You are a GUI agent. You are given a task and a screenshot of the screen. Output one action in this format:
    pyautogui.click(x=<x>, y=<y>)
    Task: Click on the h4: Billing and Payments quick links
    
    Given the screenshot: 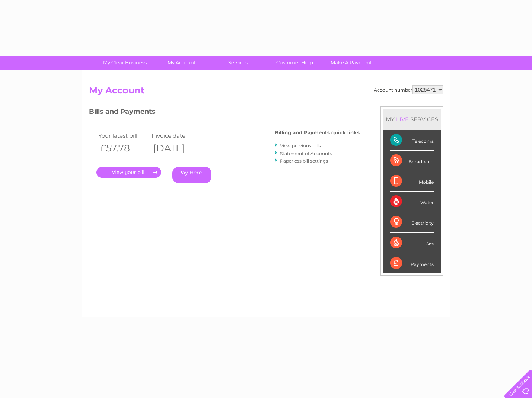 What is the action you would take?
    pyautogui.click(x=317, y=132)
    